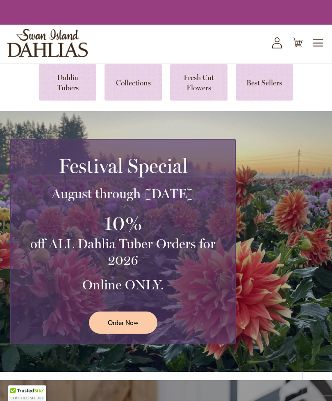 The width and height of the screenshot is (332, 401). I want to click on a: Order Now, so click(123, 322).